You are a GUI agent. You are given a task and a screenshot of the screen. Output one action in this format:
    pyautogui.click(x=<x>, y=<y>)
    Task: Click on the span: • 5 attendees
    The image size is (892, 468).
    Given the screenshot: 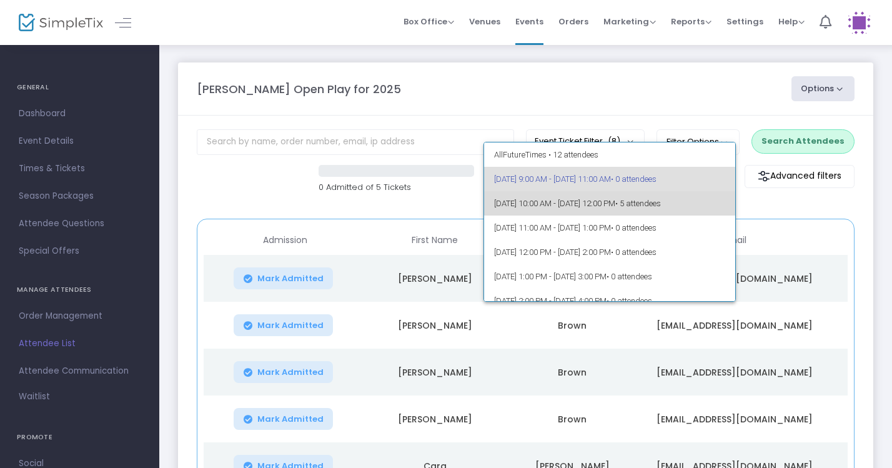 What is the action you would take?
    pyautogui.click(x=638, y=203)
    